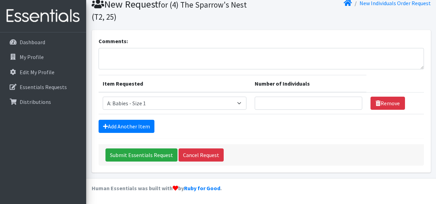  Describe the element at coordinates (308, 84) in the screenshot. I see `th: Number of Individuals` at that location.